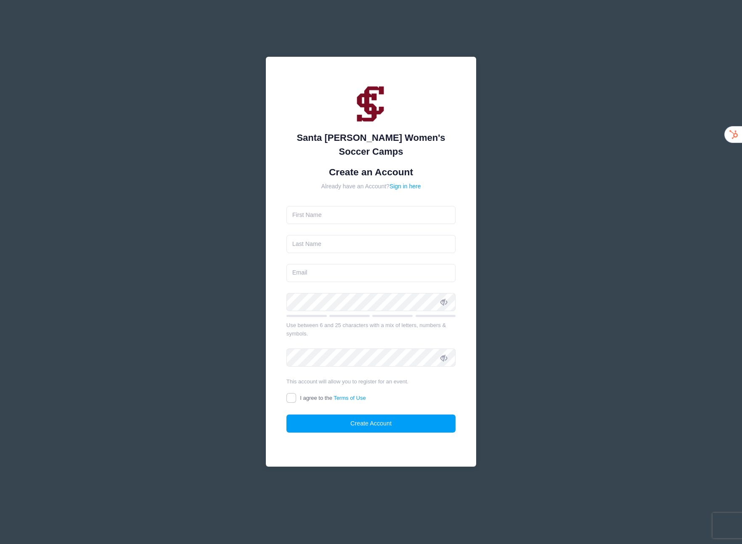  I want to click on span: I agree to the, so click(333, 398).